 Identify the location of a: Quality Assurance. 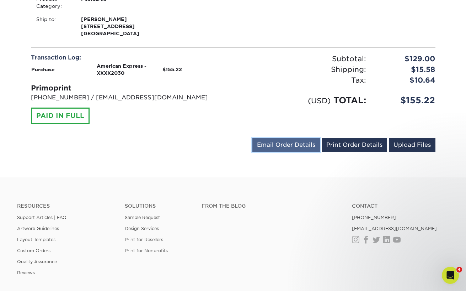
(37, 261).